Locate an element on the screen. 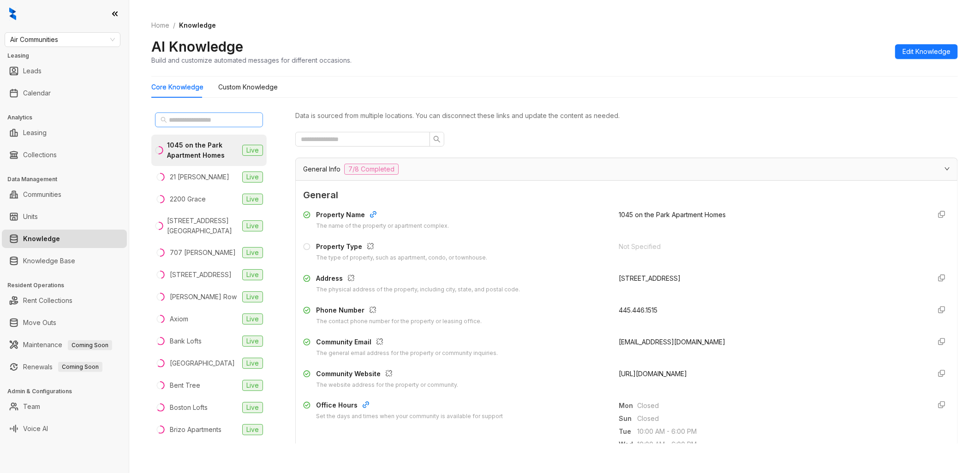 This screenshot has width=980, height=473. div: Property Type is located at coordinates (401, 248).